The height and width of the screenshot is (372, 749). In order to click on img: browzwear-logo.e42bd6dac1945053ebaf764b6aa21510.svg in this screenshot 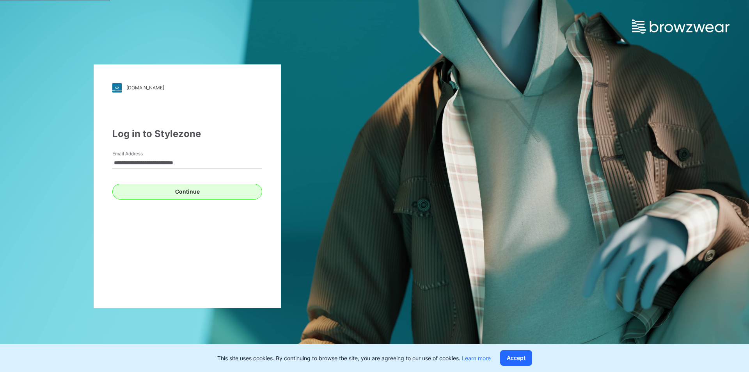, I will do `click(681, 27)`.